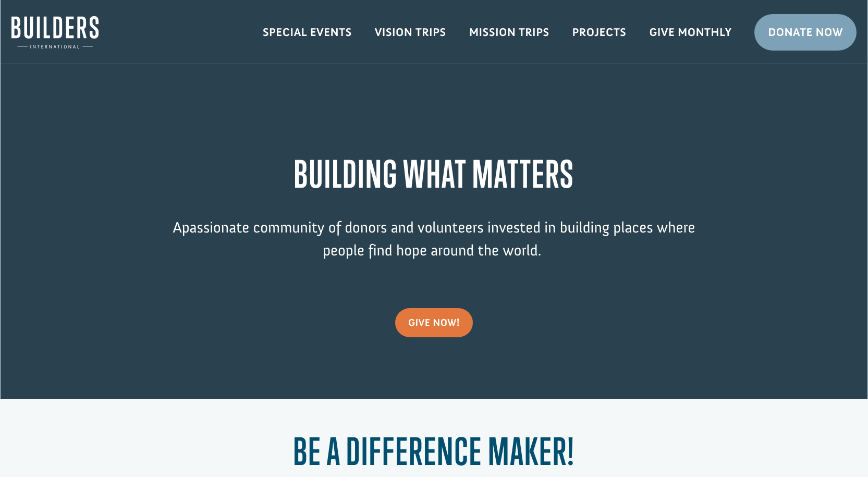  I want to click on a: Special Events, so click(307, 33).